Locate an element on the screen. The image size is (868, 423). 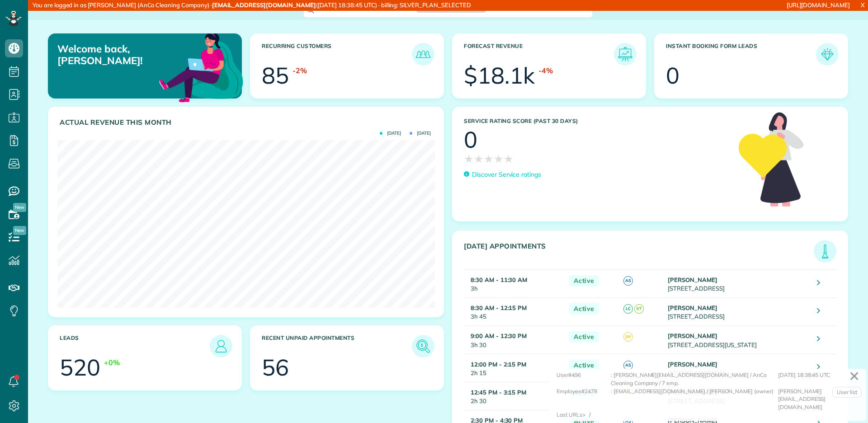
strong: 12:00 PM - 2:15 PM is located at coordinates (498, 364).